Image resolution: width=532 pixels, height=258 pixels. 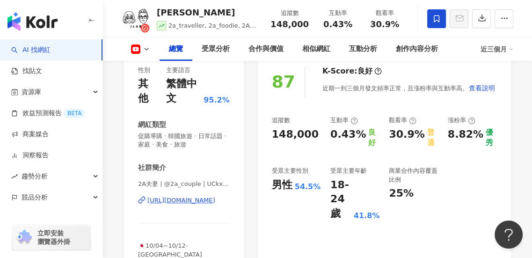 I want to click on img: KOL Avatar, so click(x=136, y=19).